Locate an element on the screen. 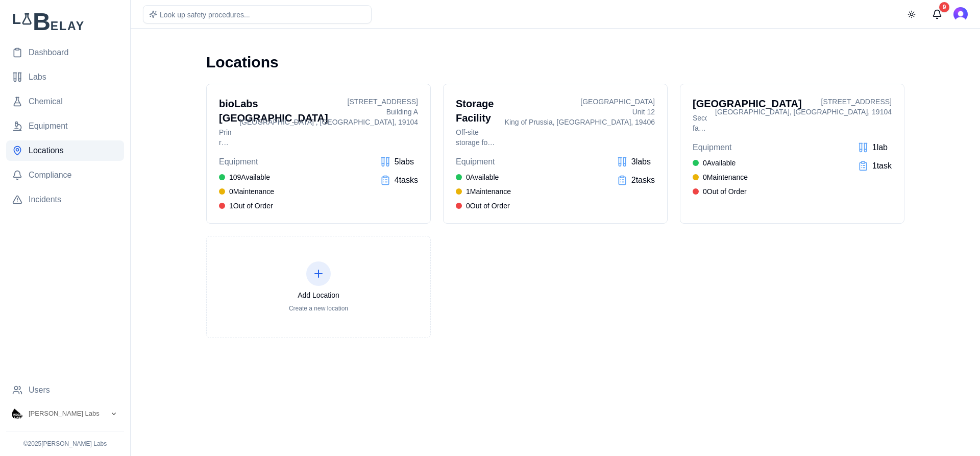 This screenshot has height=456, width=980. a: Dashboard is located at coordinates (65, 53).